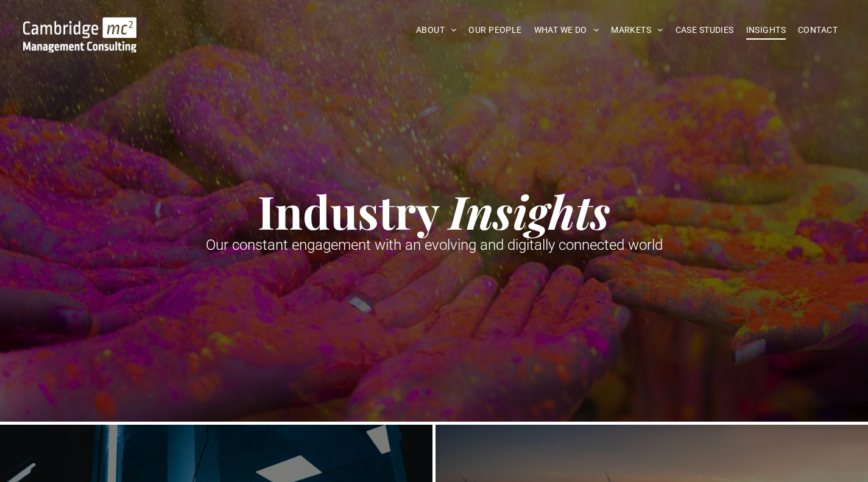 The image size is (868, 482). Describe the element at coordinates (348, 211) in the screenshot. I see `strong: Industry` at that location.